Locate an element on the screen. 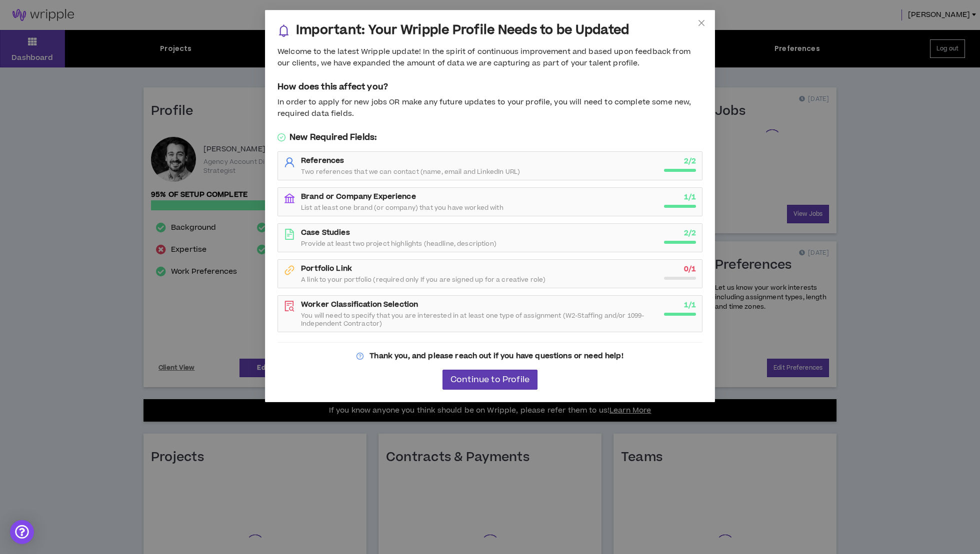 This screenshot has height=554, width=980. span: Two references that we can contact (name, email and LinkedIn URL) is located at coordinates (410, 172).